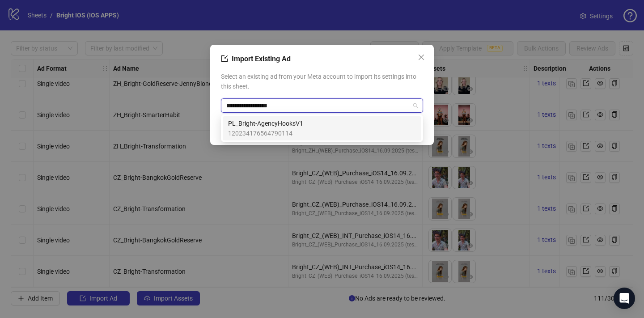  What do you see at coordinates (224, 59) in the screenshot?
I see `span: import` at bounding box center [224, 59].